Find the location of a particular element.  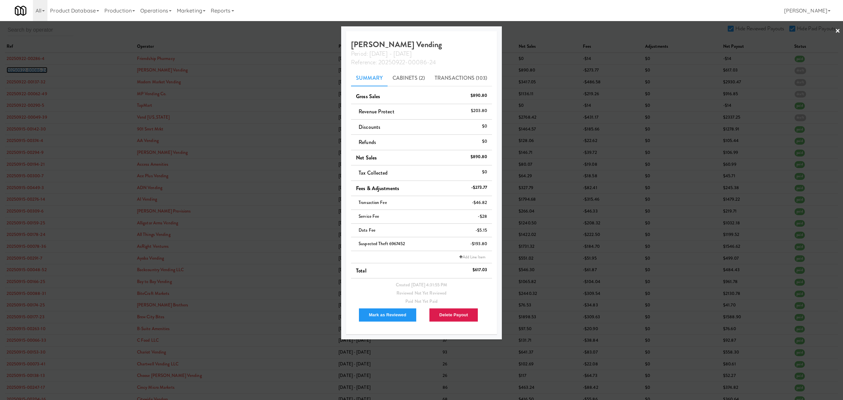

div: Paid Not Yet Paid is located at coordinates (421, 301).